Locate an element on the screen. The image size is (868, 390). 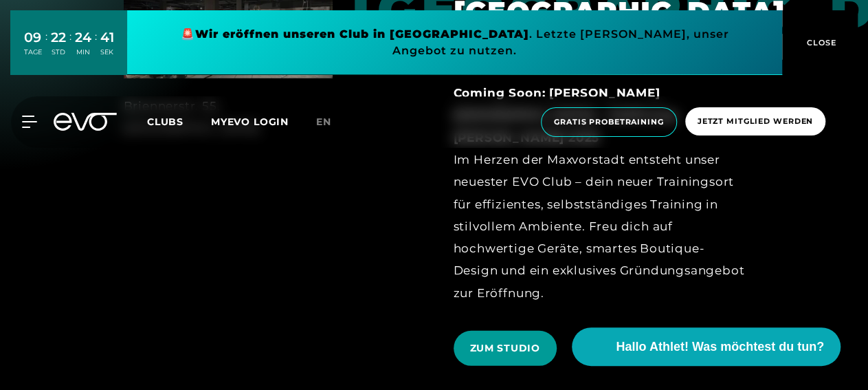
div: TAGE is located at coordinates (33, 52).